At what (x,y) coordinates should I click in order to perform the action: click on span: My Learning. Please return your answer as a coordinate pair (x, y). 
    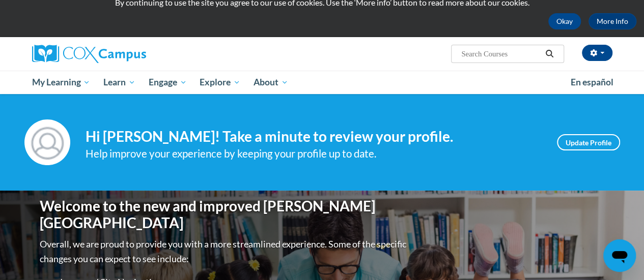
    Looking at the image, I should click on (61, 82).